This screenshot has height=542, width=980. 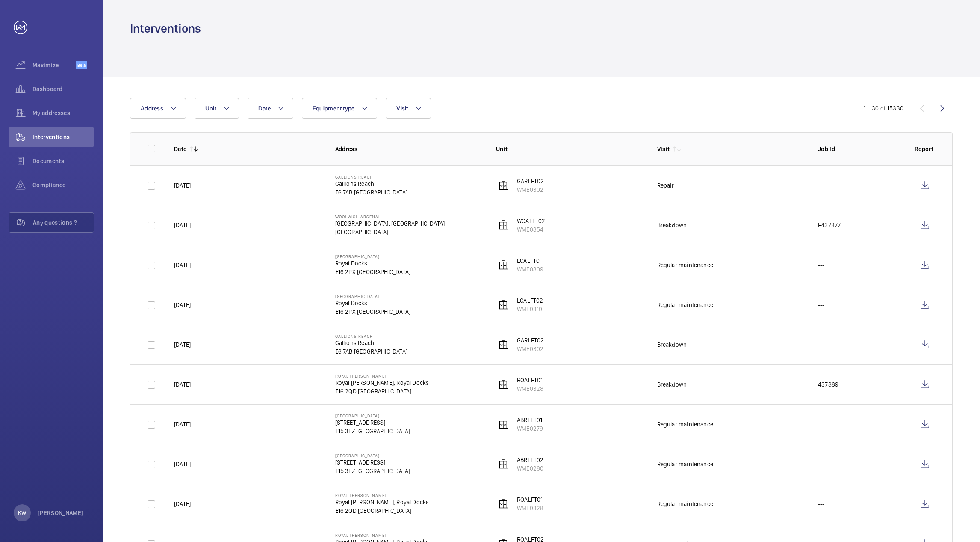 I want to click on p: LCALFT02, so click(x=530, y=300).